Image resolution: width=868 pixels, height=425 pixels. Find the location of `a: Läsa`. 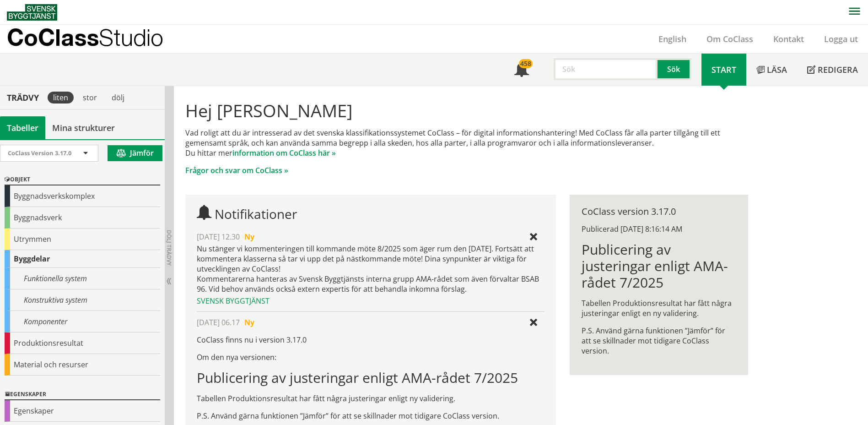

a: Läsa is located at coordinates (771, 70).